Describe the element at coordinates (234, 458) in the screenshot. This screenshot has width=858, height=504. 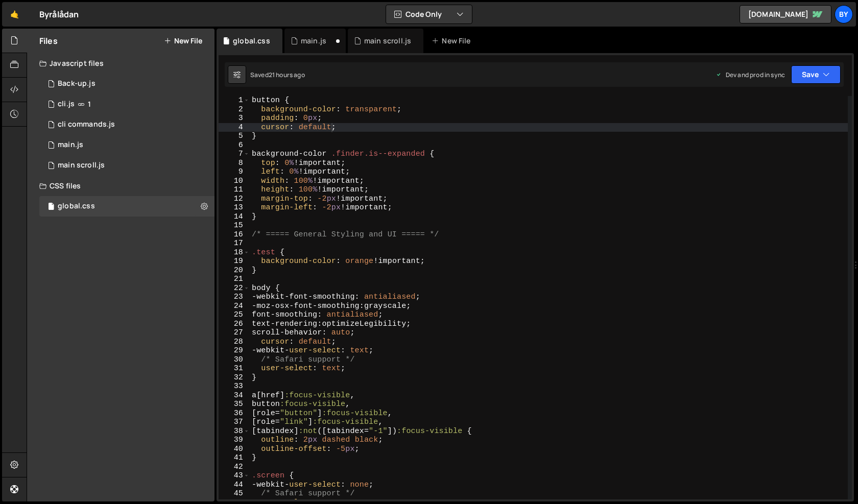
I see `div: 41` at that location.